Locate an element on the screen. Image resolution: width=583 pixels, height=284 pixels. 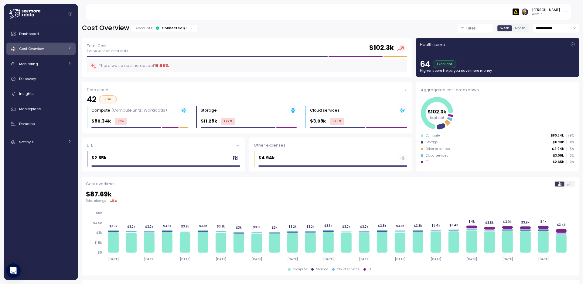
div: Accounts:Connected1/1 is located at coordinates (164, 28).